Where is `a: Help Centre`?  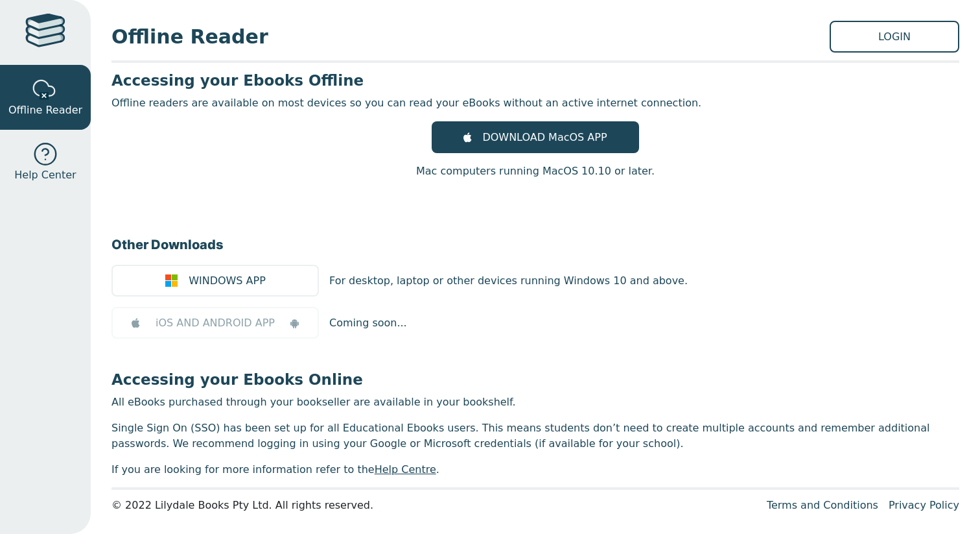 a: Help Centre is located at coordinates (405, 468).